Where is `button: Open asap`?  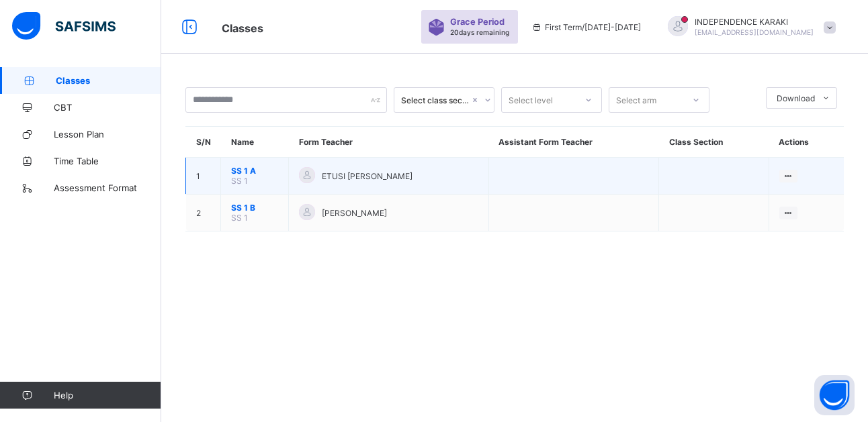 button: Open asap is located at coordinates (835, 396).